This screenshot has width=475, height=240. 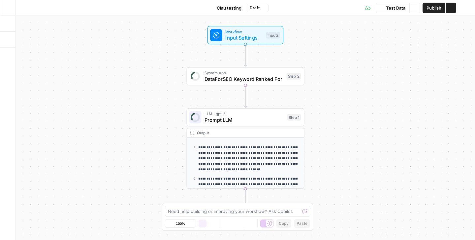 I want to click on button: Draft, so click(x=257, y=8).